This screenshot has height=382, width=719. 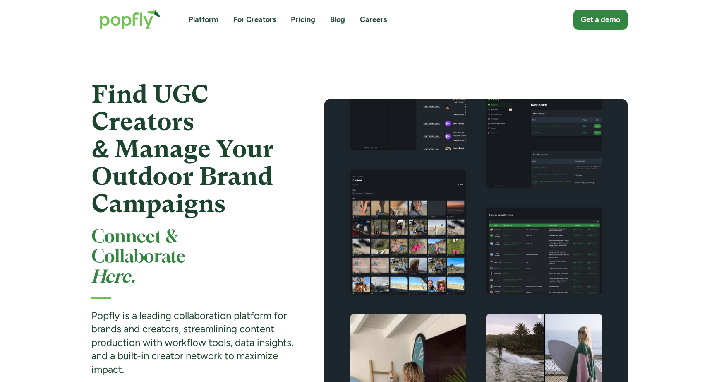 What do you see at coordinates (303, 19) in the screenshot?
I see `a: Pricing` at bounding box center [303, 19].